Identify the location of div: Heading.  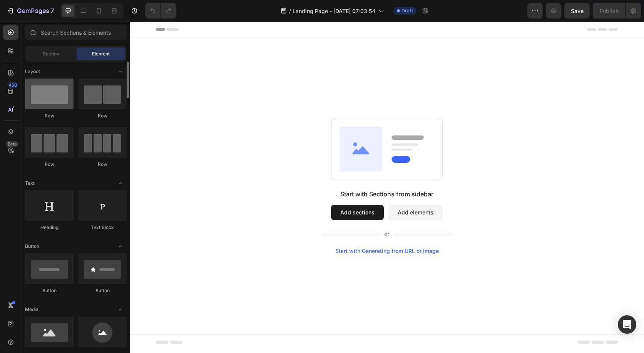
(49, 228).